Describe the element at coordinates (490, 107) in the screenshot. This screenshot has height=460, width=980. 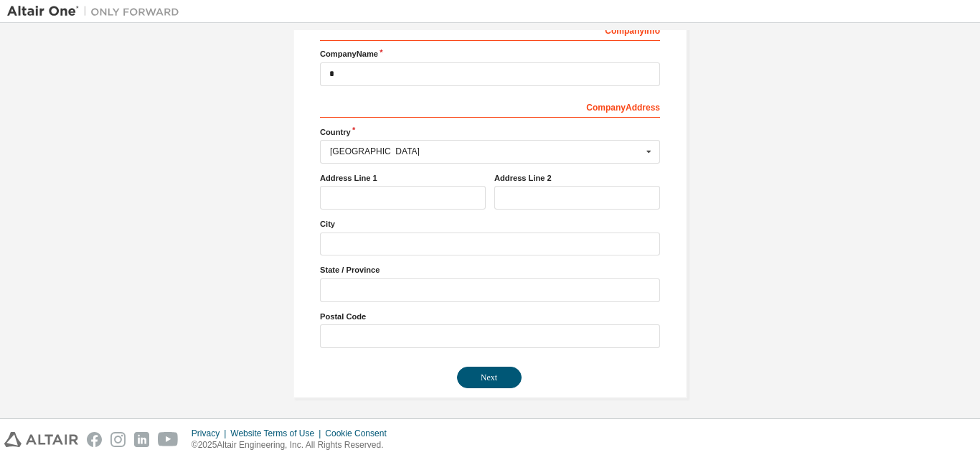
I see `div: Company Address` at that location.